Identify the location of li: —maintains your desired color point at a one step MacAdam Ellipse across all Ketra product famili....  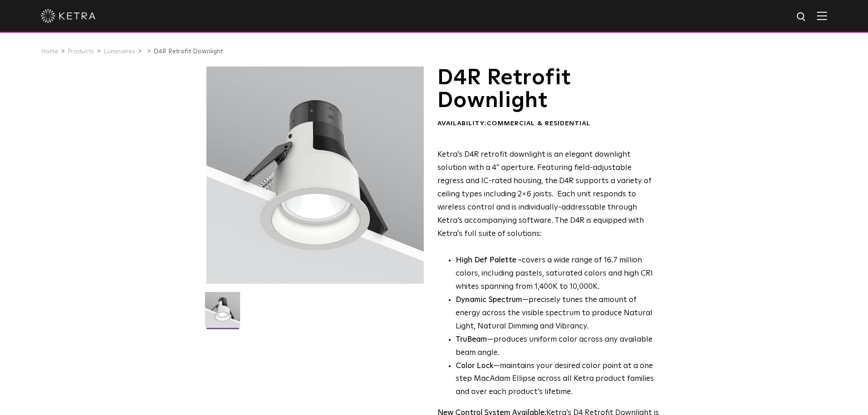
(557, 380).